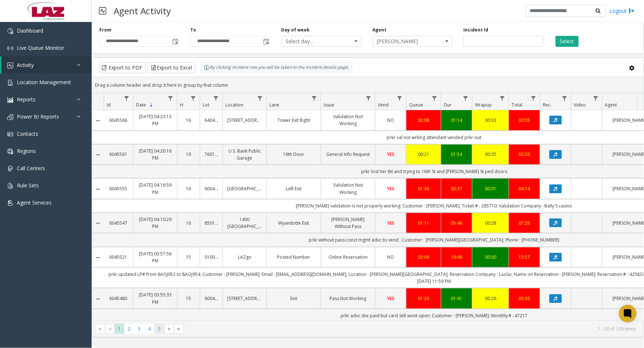 The width and height of the screenshot is (644, 348). What do you see at coordinates (424, 298) in the screenshot?
I see `div: 01:23` at bounding box center [424, 298].